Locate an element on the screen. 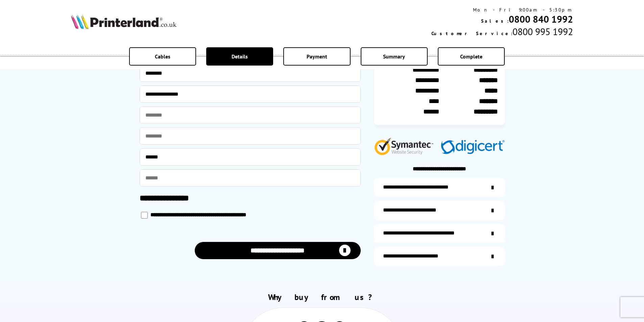  a: items-arrive is located at coordinates (440, 210).